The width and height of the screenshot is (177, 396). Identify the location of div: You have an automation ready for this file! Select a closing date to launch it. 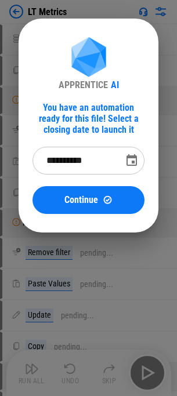
(88, 118).